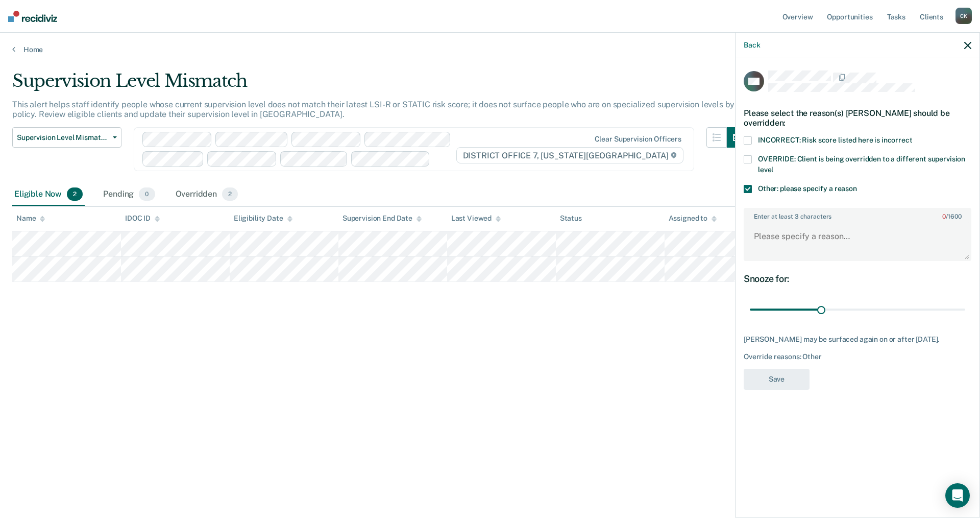  I want to click on div: C K, so click(964, 16).